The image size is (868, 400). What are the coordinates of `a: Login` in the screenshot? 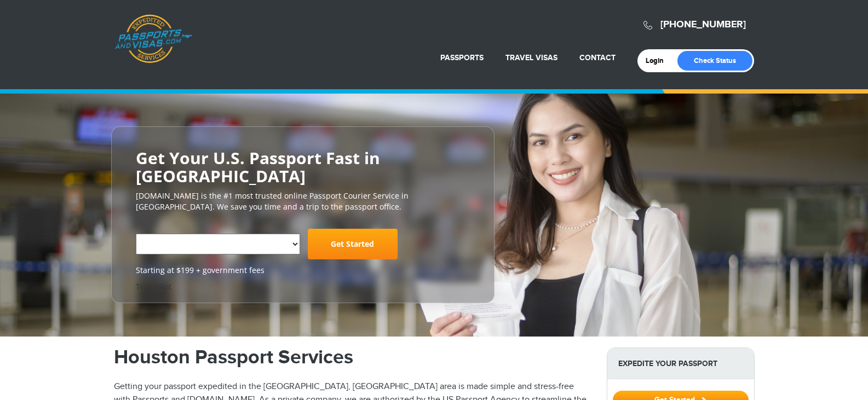 It's located at (658, 61).